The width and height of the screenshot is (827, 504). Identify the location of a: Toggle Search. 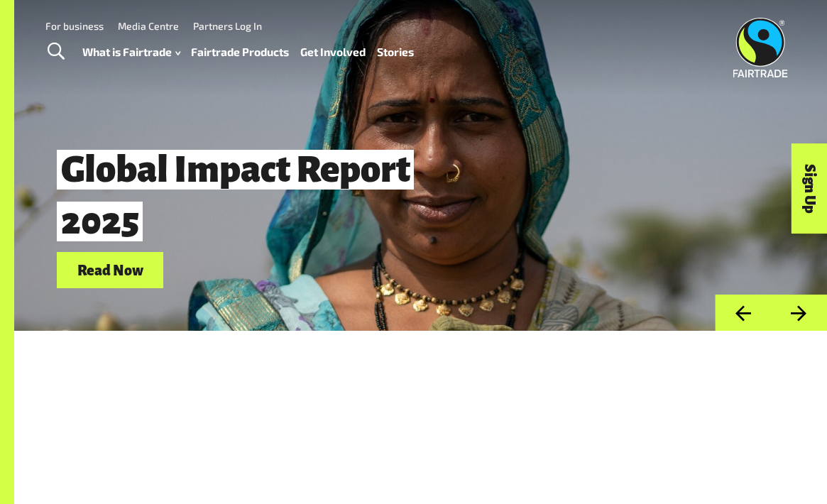
(55, 51).